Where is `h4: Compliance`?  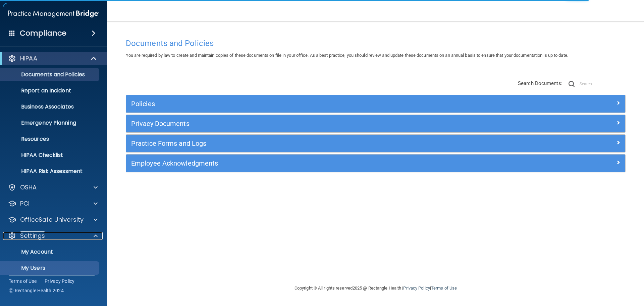 h4: Compliance is located at coordinates (43, 33).